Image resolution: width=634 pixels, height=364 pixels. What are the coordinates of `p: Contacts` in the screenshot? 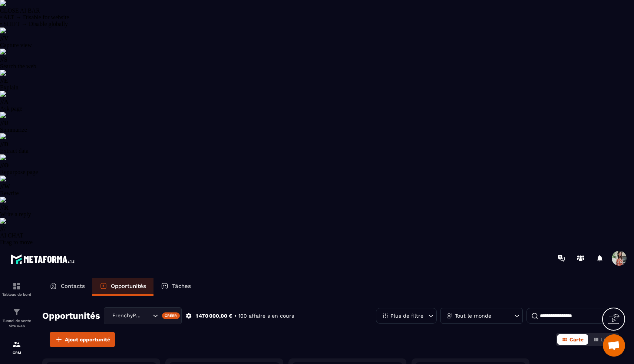 It's located at (73, 286).